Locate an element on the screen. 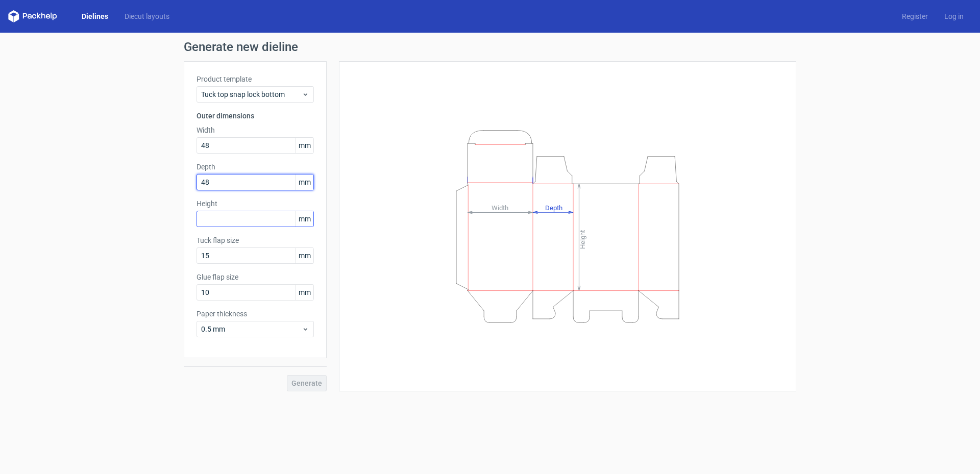 The width and height of the screenshot is (980, 474). label: Product template is located at coordinates (255, 79).